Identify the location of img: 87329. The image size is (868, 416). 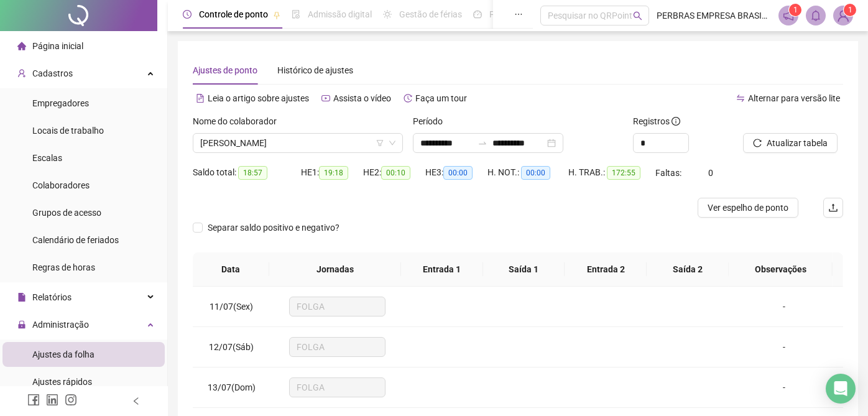
(843, 16).